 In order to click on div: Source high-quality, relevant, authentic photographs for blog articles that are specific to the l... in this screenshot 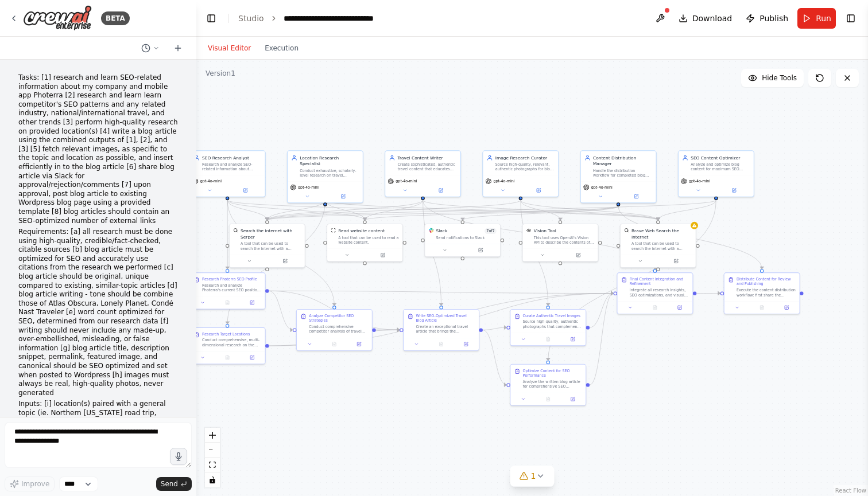, I will do `click(524, 167)`.